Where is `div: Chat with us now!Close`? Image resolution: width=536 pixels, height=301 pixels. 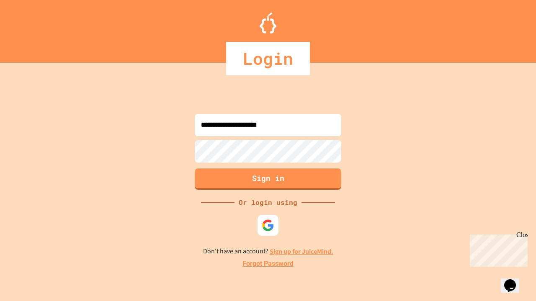
div: Chat with us now!Close is located at coordinates (31, 28).